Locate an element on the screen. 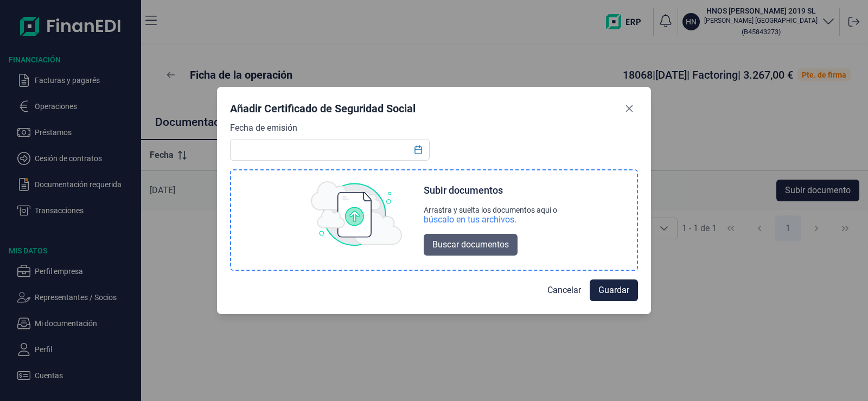  div: Arrastra y suelta los documentos aquí o is located at coordinates (490, 210).